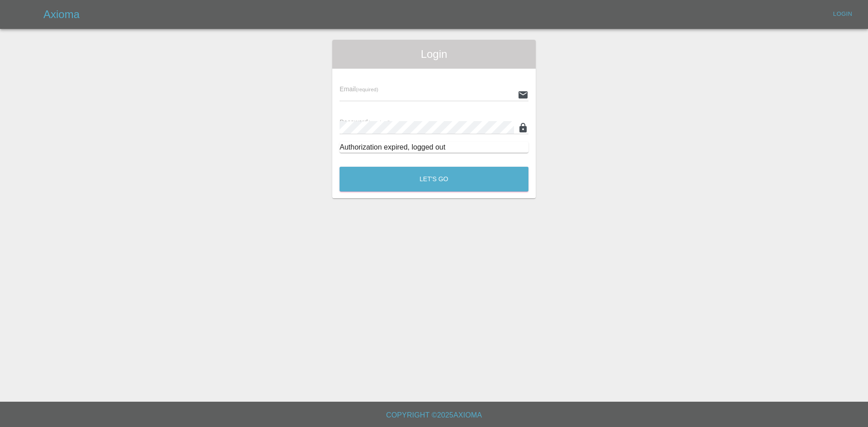 The image size is (868, 427). What do you see at coordinates (434, 147) in the screenshot?
I see `div: Authorization expired, logged out` at bounding box center [434, 147].